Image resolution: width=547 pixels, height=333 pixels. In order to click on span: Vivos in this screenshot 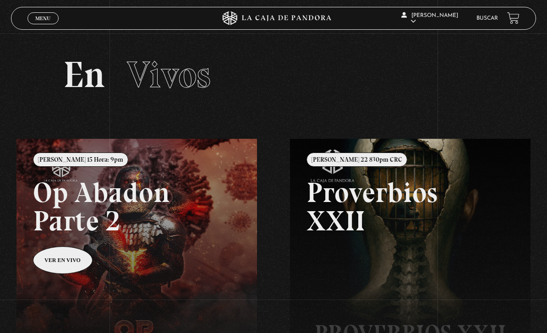, I will do `click(169, 75)`.